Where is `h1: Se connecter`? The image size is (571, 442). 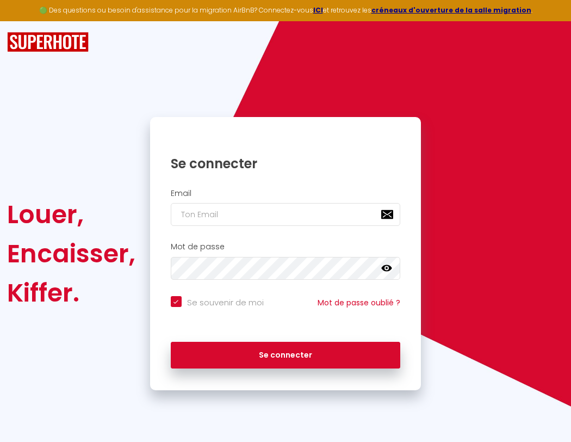
h1: Se connecter is located at coordinates (286, 163).